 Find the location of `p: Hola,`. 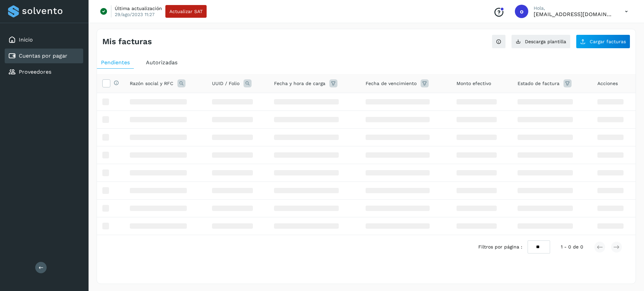

p: Hola, is located at coordinates (574, 8).